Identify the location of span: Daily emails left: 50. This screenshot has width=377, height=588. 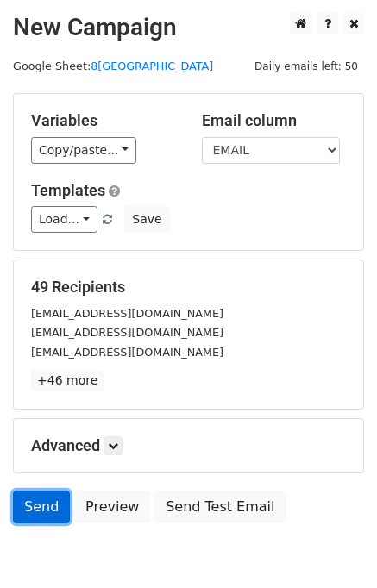
(306, 67).